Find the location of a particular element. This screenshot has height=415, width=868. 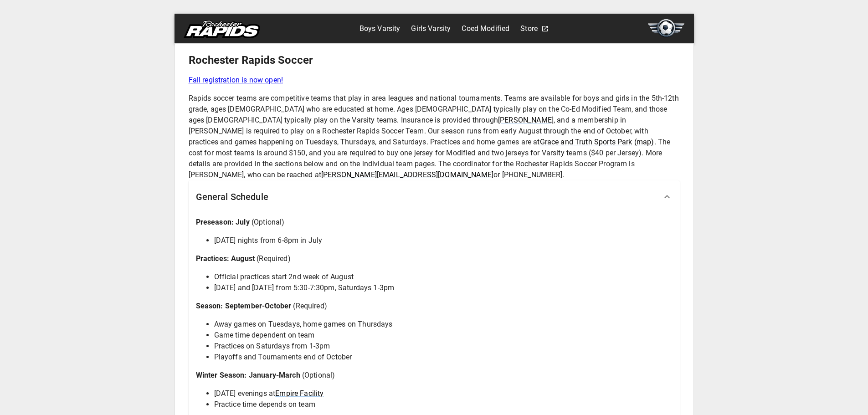

h6: General Schedule is located at coordinates (232, 197).